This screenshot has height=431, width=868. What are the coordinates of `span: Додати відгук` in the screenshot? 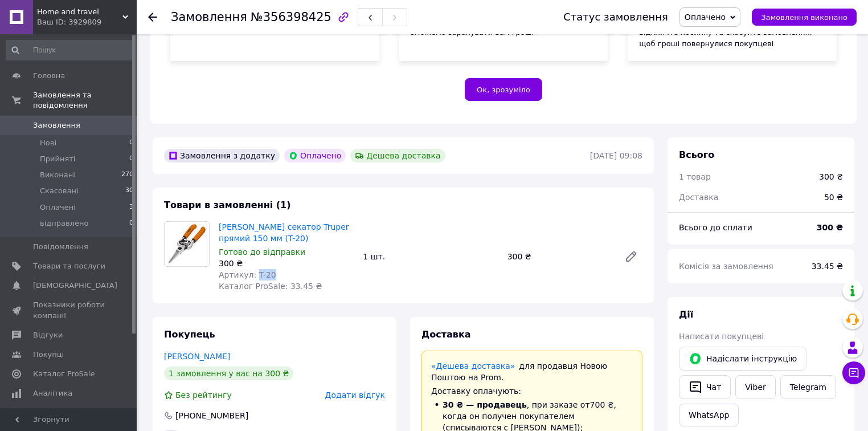 It's located at (355, 395).